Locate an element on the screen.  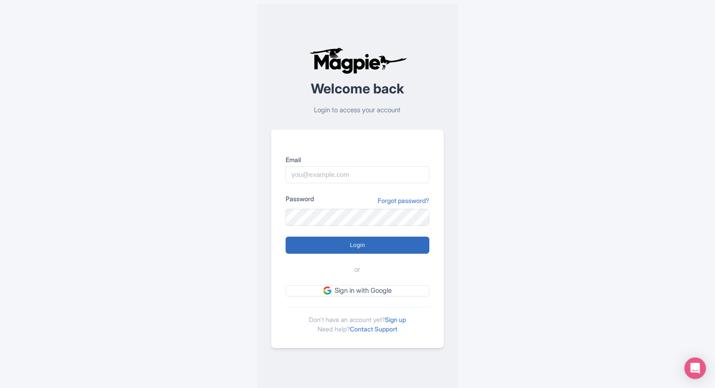
img: logo-ab69f6fb50320c5b225c76a69d11143b.png is located at coordinates (358, 61).